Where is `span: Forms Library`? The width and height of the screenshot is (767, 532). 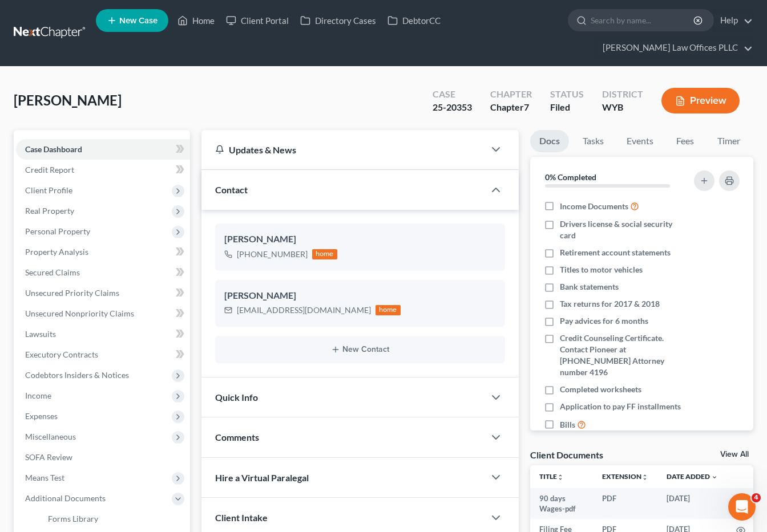 span: Forms Library is located at coordinates (73, 518).